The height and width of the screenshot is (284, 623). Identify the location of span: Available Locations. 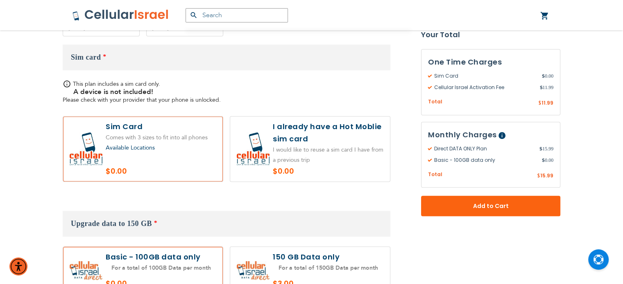
(130, 148).